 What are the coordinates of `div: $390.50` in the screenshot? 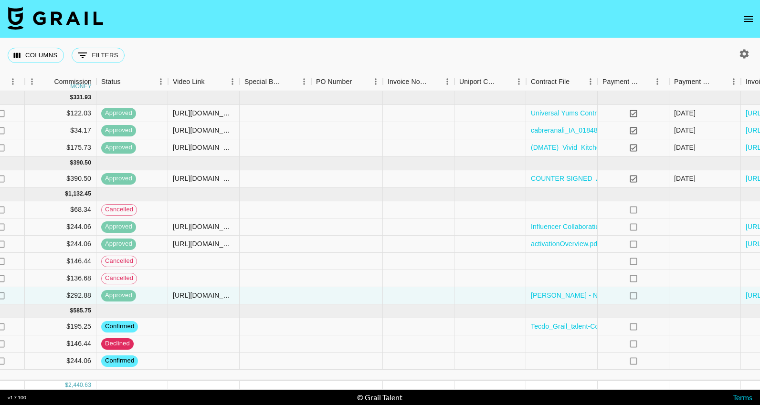 It's located at (61, 179).